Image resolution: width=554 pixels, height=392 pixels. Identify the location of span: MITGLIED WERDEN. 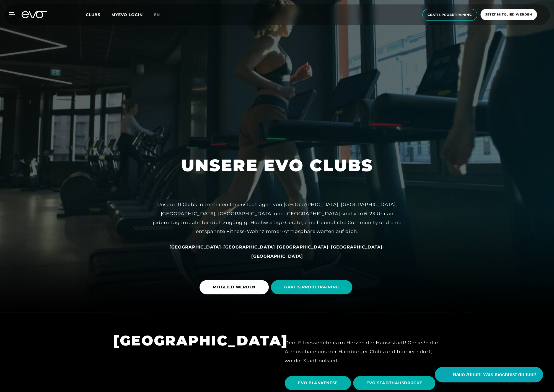
(234, 287).